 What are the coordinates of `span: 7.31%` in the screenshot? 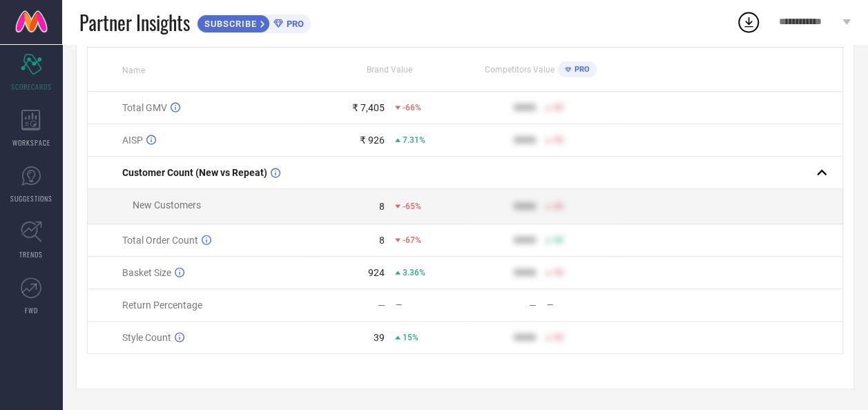 It's located at (414, 140).